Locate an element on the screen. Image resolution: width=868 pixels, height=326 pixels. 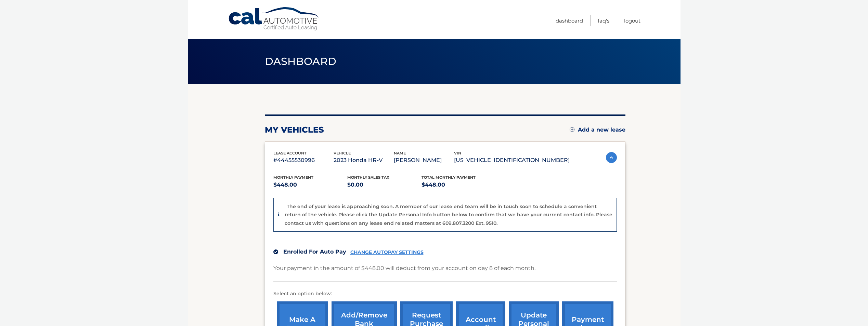
p: #44455530996 is located at coordinates (304, 160).